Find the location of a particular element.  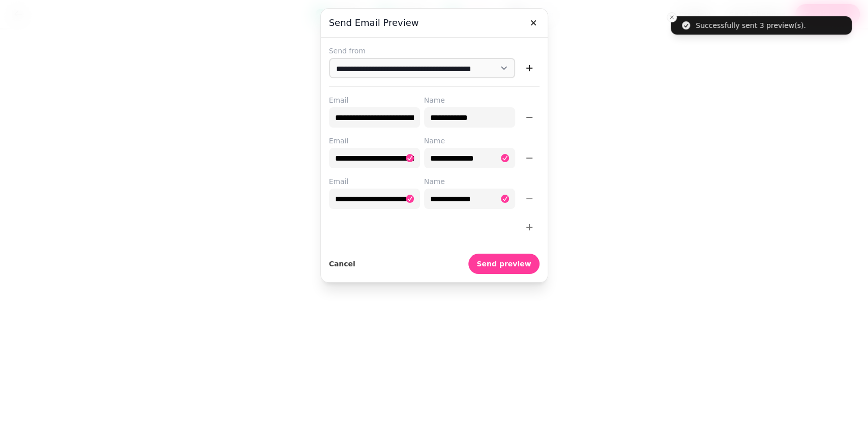

span: Send preview is located at coordinates (503, 264).